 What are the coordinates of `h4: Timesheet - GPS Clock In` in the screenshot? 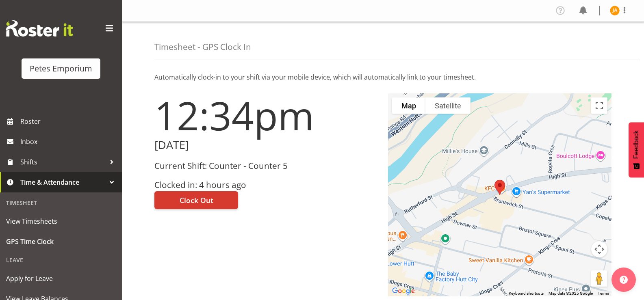 It's located at (203, 47).